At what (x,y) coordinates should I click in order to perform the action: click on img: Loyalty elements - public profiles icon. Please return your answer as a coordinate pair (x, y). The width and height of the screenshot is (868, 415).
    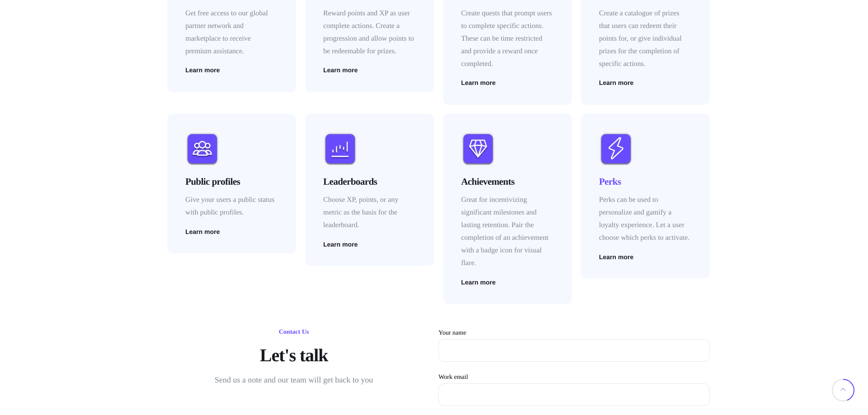
    Looking at the image, I should click on (202, 148).